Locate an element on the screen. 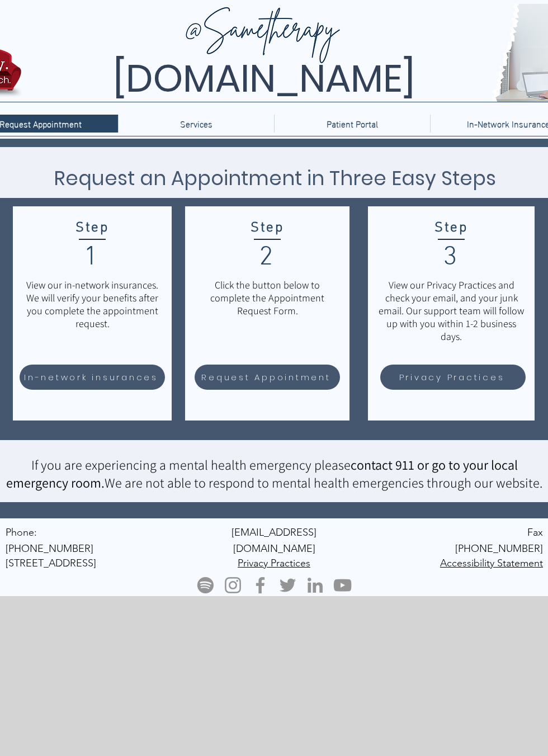 Image resolution: width=548 pixels, height=756 pixels. span: 3 is located at coordinates (451, 257).